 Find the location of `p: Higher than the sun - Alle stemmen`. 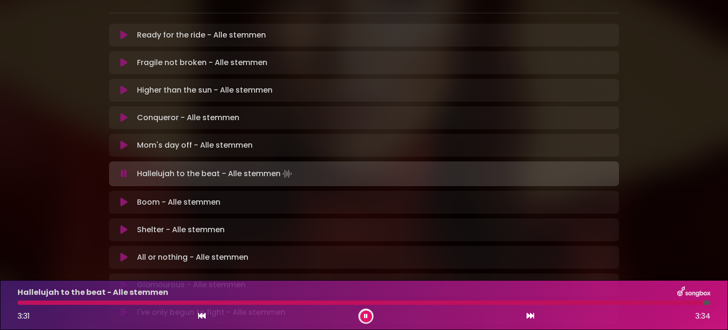

p: Higher than the sun - Alle stemmen is located at coordinates (205, 90).